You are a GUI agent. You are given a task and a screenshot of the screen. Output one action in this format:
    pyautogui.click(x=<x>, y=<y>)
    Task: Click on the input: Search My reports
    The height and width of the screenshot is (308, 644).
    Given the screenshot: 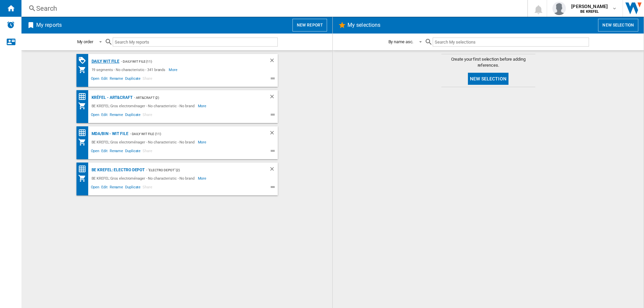 What is the action you would take?
    pyautogui.click(x=195, y=42)
    